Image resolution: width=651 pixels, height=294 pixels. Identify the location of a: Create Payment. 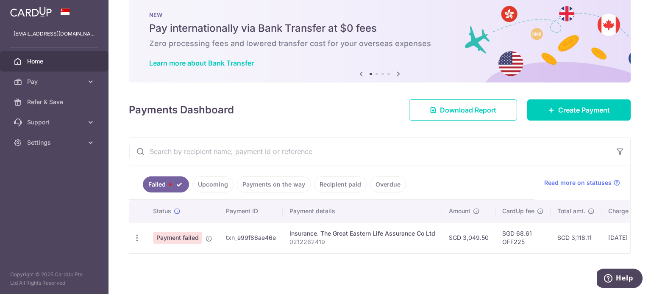
(579, 110).